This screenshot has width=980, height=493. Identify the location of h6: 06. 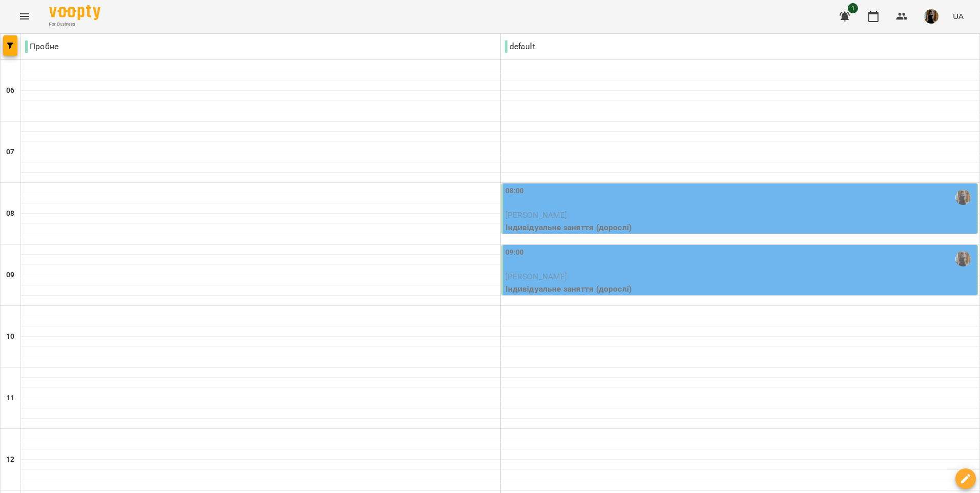
(10, 91).